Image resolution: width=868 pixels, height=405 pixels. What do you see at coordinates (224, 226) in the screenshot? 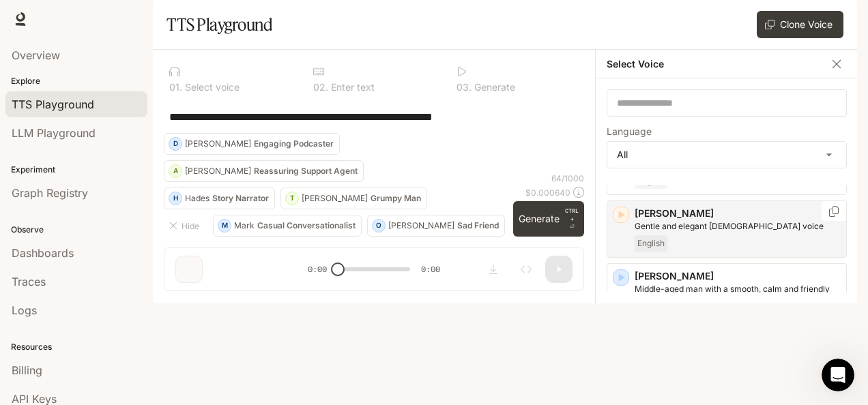
I see `div: M` at bounding box center [224, 226].